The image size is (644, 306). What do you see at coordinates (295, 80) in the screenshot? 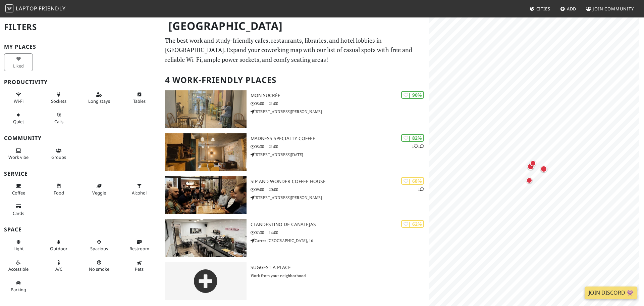
I see `h2: 4 Work-Friendly Places` at bounding box center [295, 80].